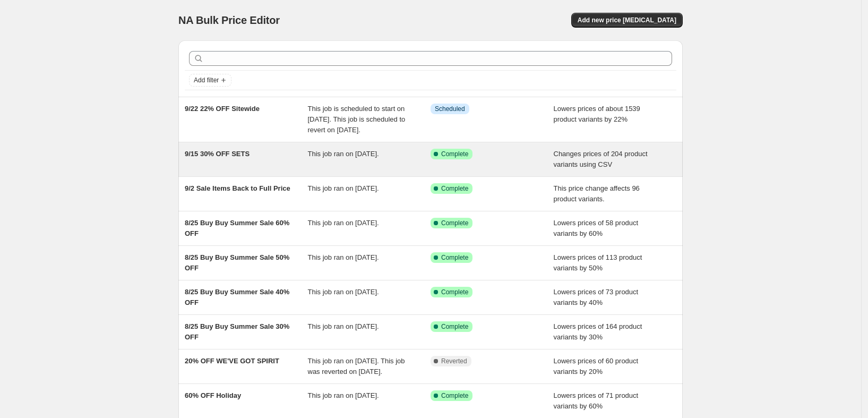 The height and width of the screenshot is (418, 868). I want to click on span: NA Bulk Price Editor, so click(229, 20).